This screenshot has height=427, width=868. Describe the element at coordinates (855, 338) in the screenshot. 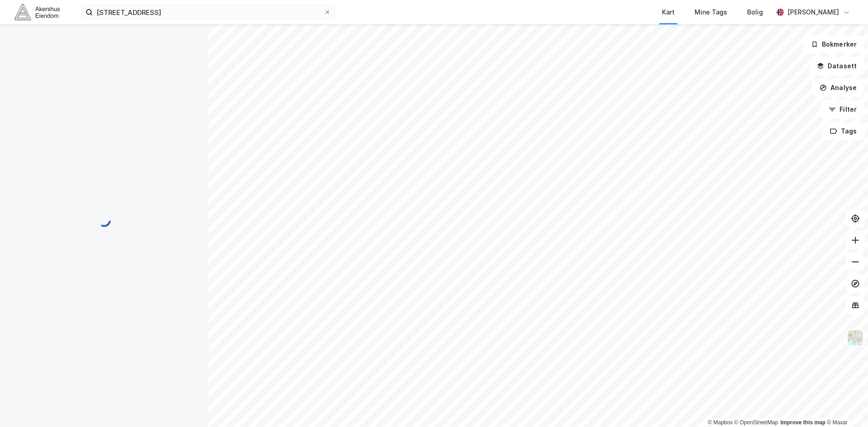

I see `img: Z` at that location.